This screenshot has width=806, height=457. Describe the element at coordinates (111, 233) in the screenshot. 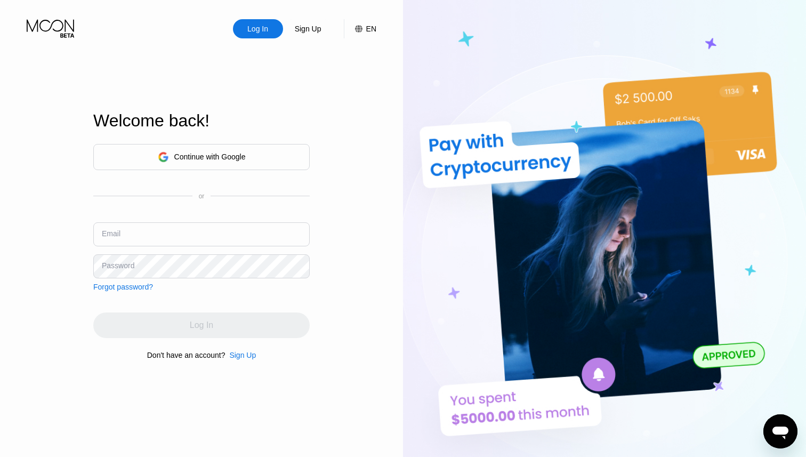

I see `div: Email` at that location.